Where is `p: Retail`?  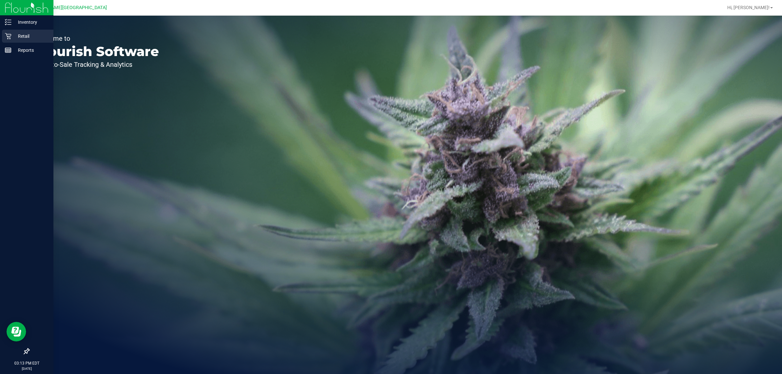
p: Retail is located at coordinates (31, 36).